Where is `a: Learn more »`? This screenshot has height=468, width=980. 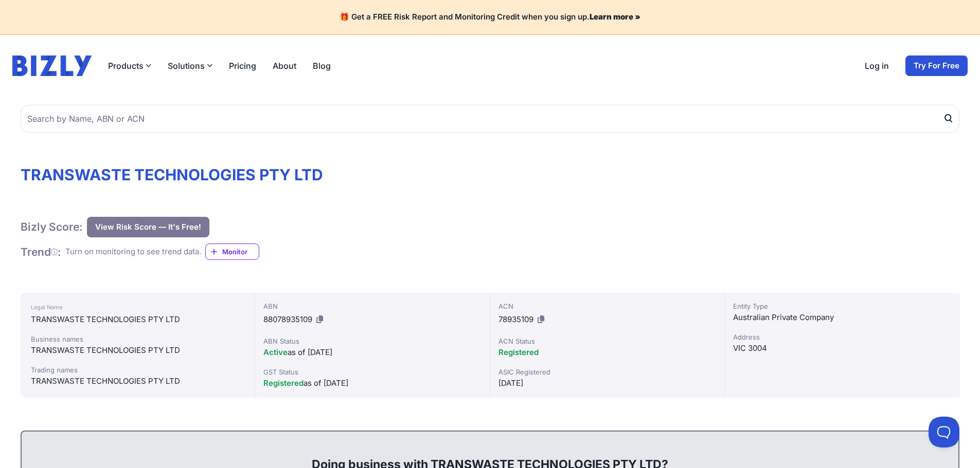 a: Learn more » is located at coordinates (615, 16).